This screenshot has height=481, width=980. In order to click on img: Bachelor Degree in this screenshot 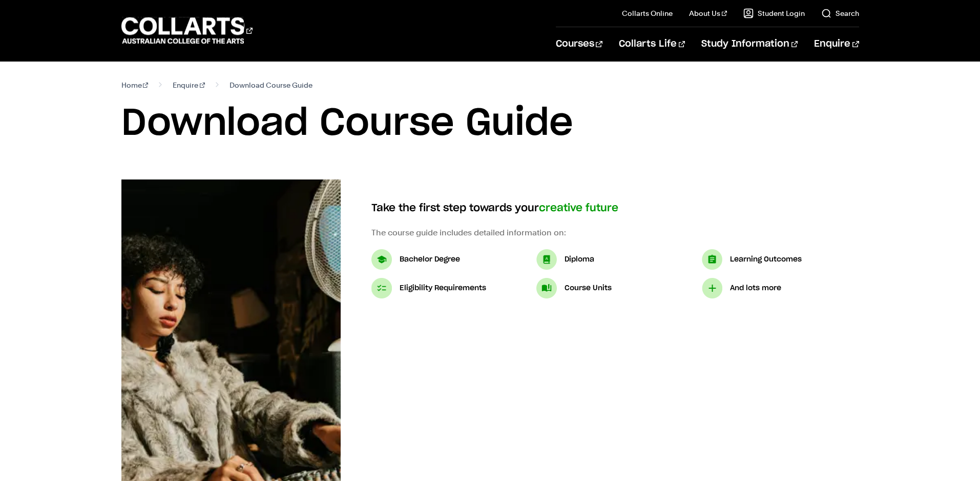, I will do `click(382, 259)`.